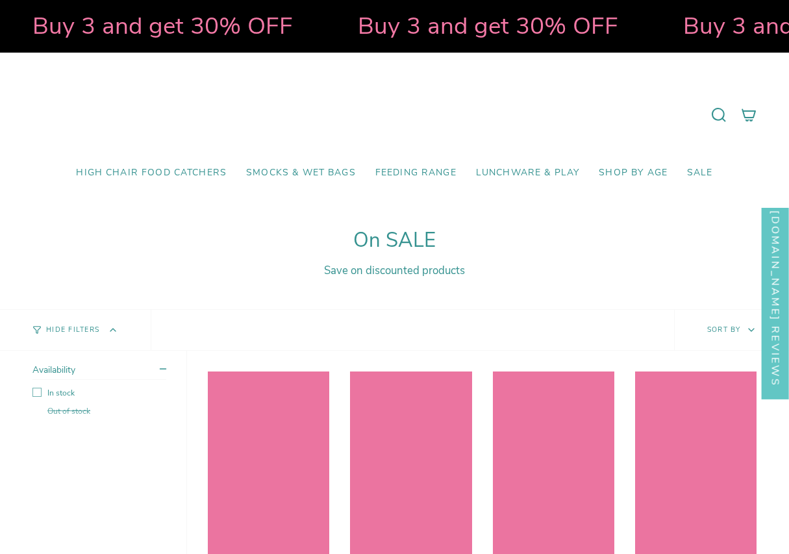 Image resolution: width=789 pixels, height=554 pixels. What do you see at coordinates (268, 462) in the screenshot?
I see `a: Baby and Toddler Mess Catcher Bib - Blue` at bounding box center [268, 462].